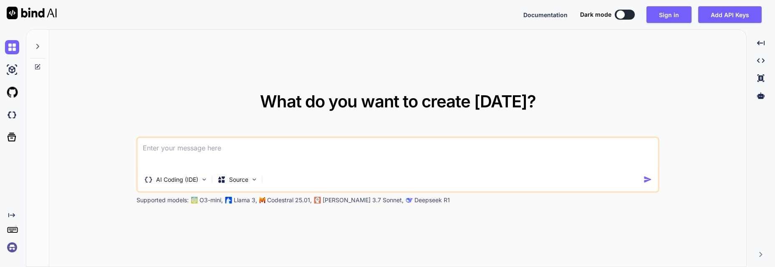 Image resolution: width=775 pixels, height=267 pixels. What do you see at coordinates (229, 200) in the screenshot?
I see `img: Llama2` at bounding box center [229, 200].